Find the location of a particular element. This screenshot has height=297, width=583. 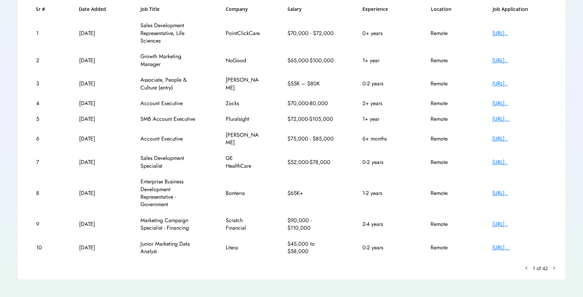

div: Zocks is located at coordinates (243, 104).